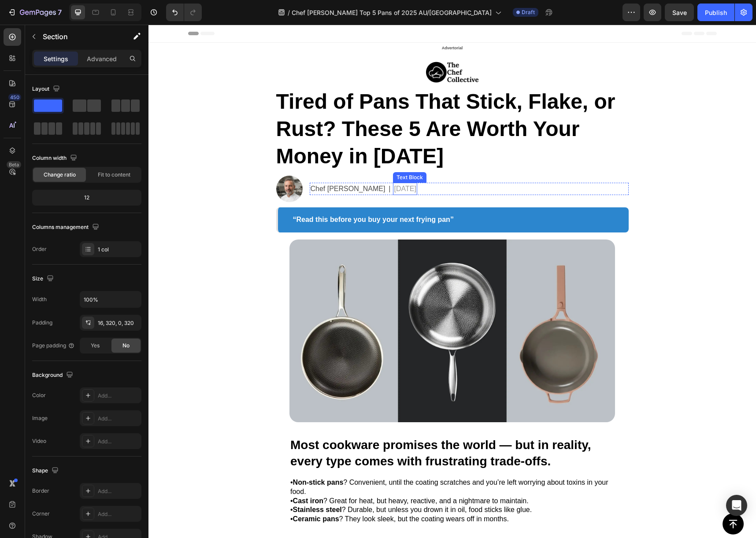  What do you see at coordinates (59, 175) in the screenshot?
I see `span: Change ratio` at bounding box center [59, 175].